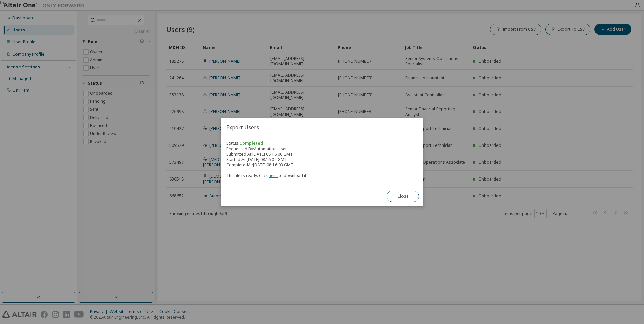 The image size is (644, 324). What do you see at coordinates (322, 127) in the screenshot?
I see `h2: Export Users` at bounding box center [322, 127].